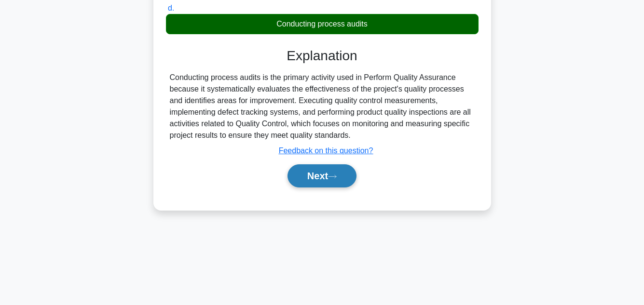  I want to click on u: Feedback on this question?, so click(326, 150).